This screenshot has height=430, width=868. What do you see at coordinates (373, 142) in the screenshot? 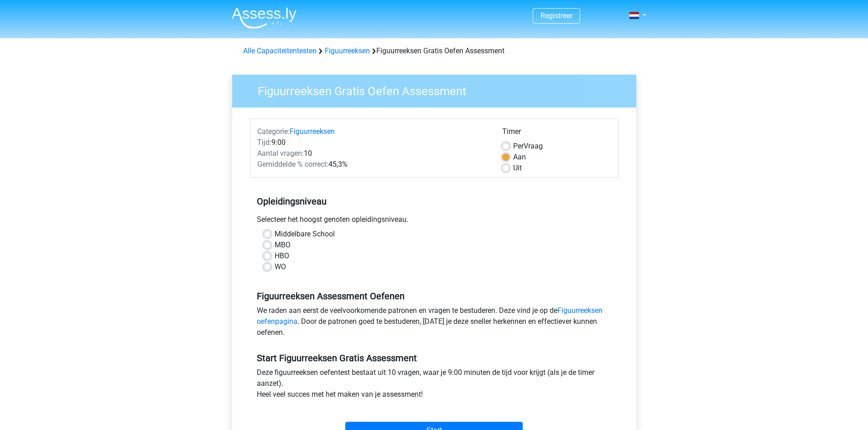
I see `div: 9:00` at bounding box center [373, 142].